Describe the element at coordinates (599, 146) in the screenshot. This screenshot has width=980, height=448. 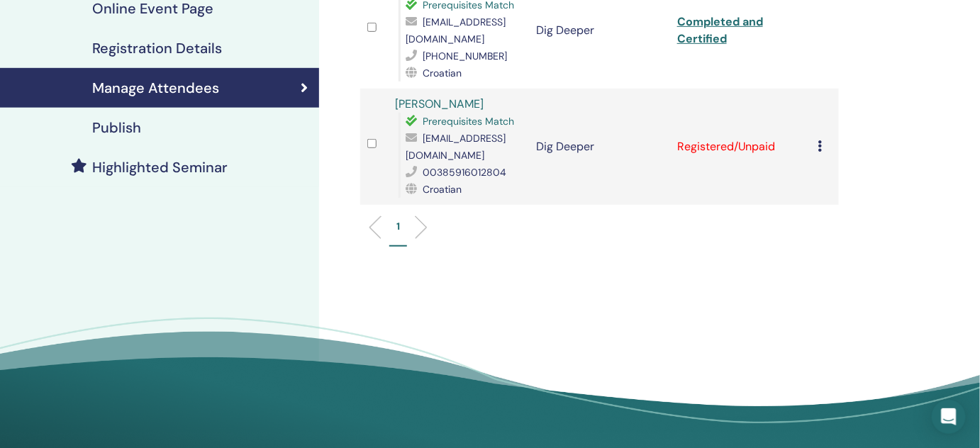
I see `td: Dig Deeper` at that location.